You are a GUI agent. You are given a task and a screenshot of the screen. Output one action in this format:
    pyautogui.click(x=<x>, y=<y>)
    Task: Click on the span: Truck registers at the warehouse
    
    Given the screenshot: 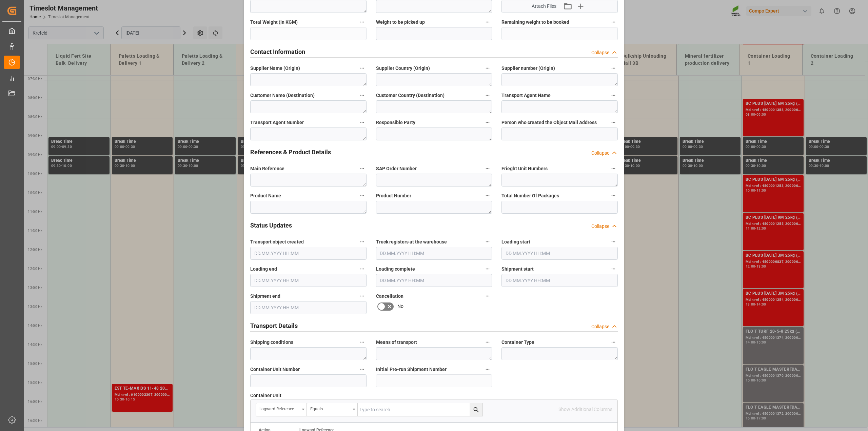 What is the action you would take?
    pyautogui.click(x=411, y=242)
    